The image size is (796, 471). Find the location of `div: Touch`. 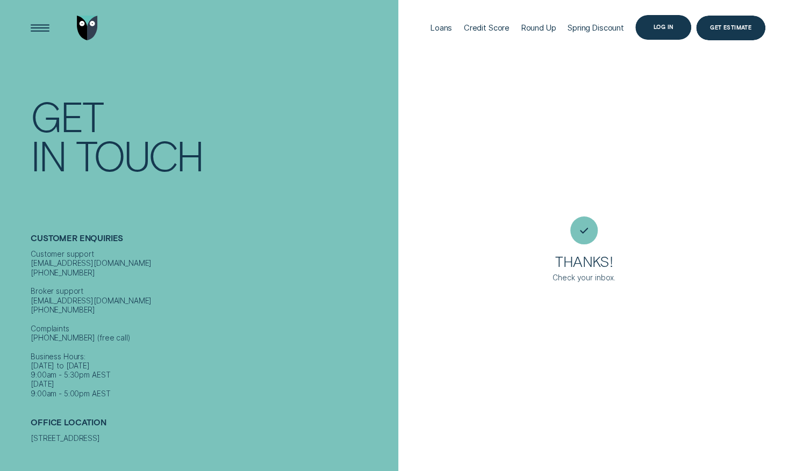

div: Touch is located at coordinates (139, 155).